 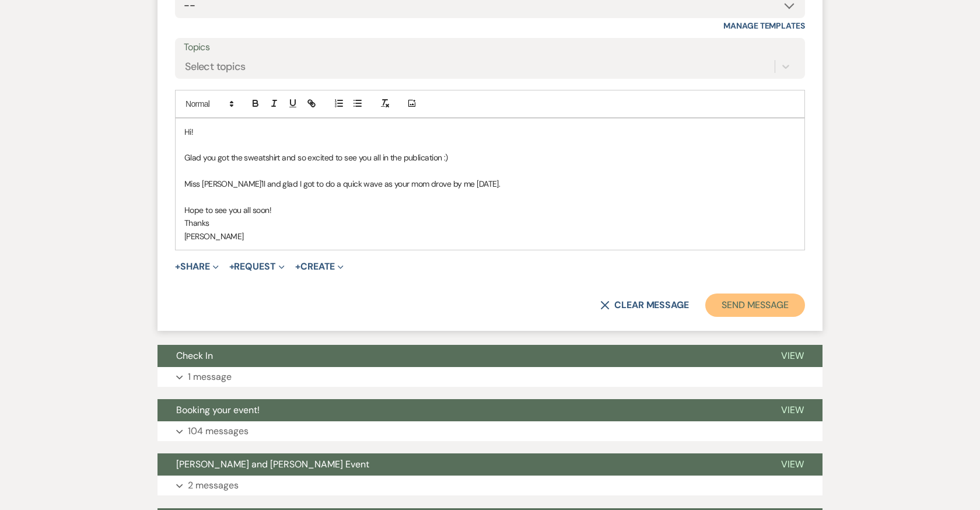 What do you see at coordinates (218, 431) in the screenshot?
I see `p: 104 messages` at bounding box center [218, 431].